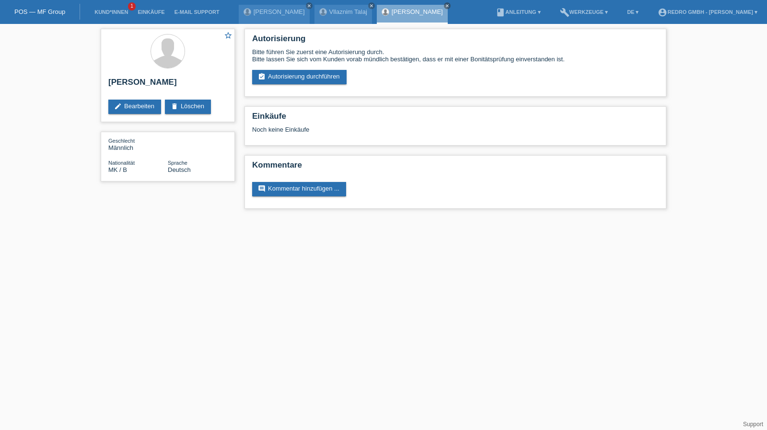  I want to click on span: Mazedonien / B / 01.01.2015, so click(117, 170).